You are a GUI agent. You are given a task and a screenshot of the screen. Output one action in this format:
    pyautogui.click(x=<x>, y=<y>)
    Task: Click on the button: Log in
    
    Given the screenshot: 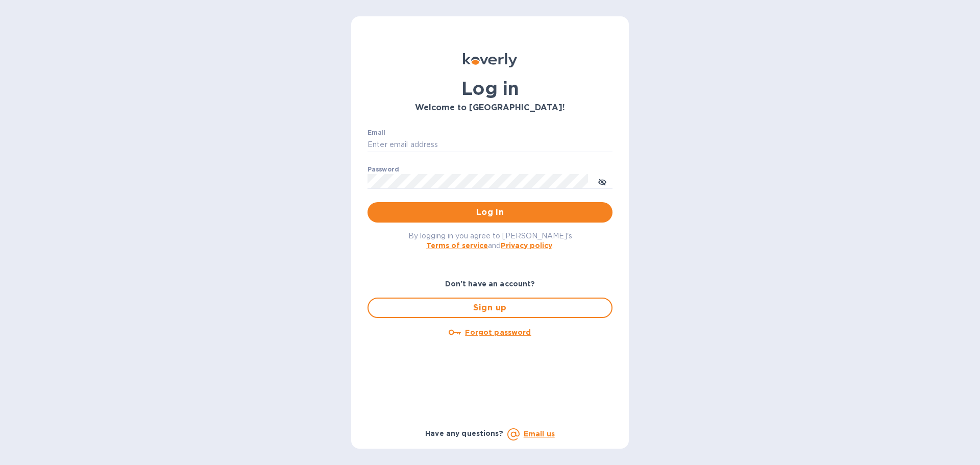 What is the action you would take?
    pyautogui.click(x=490, y=213)
    